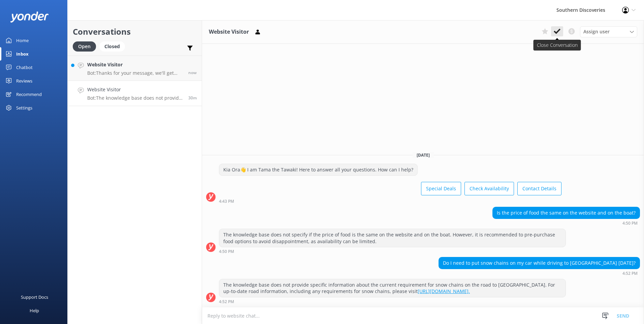 The height and width of the screenshot is (324, 644). What do you see at coordinates (135, 98) in the screenshot?
I see `p: Bot: The knowledge base does not provide specific information about the current requirement for s...` at bounding box center [135, 98].